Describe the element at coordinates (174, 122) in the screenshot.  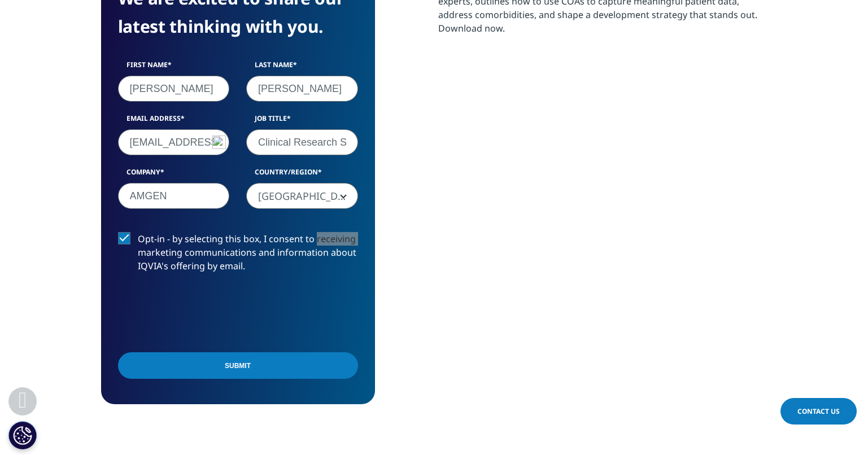
I see `label: Email Address` at that location.